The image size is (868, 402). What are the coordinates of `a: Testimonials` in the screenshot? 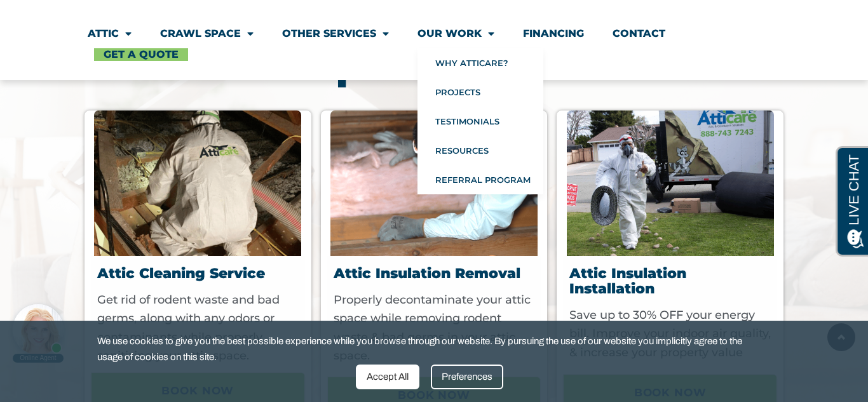 It's located at (480, 121).